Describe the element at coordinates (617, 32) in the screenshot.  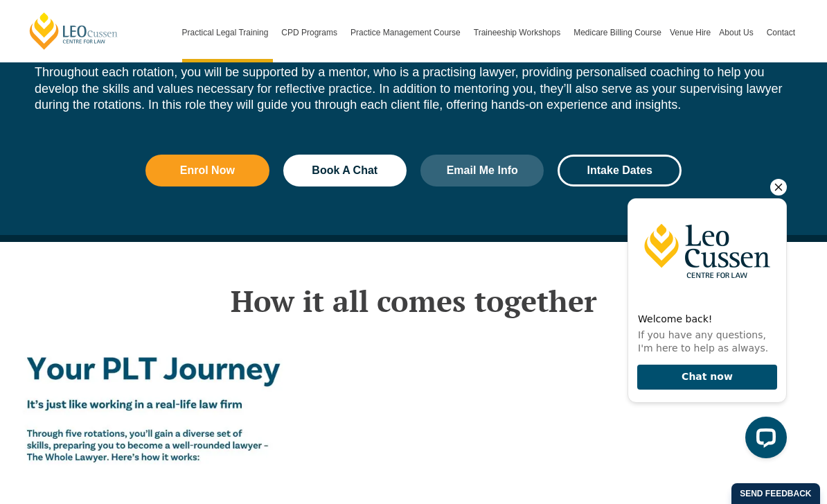
I see `a: Medicare Billing Course` at that location.